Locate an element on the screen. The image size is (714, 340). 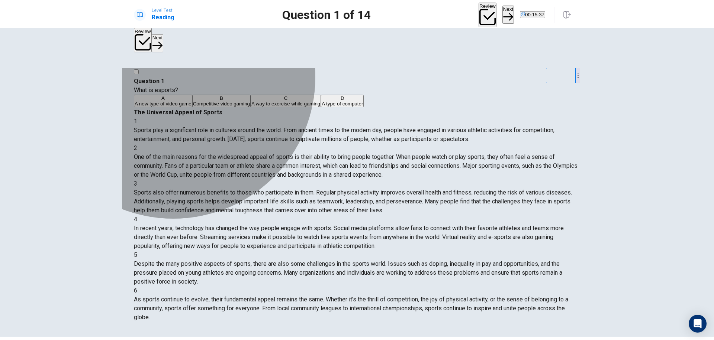
span: A type of computer is located at coordinates (342, 104).